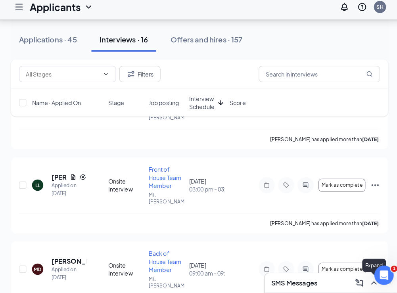 Image resolution: width=397 pixels, height=293 pixels. I want to click on div: Offers and hires · 157, so click(205, 44).